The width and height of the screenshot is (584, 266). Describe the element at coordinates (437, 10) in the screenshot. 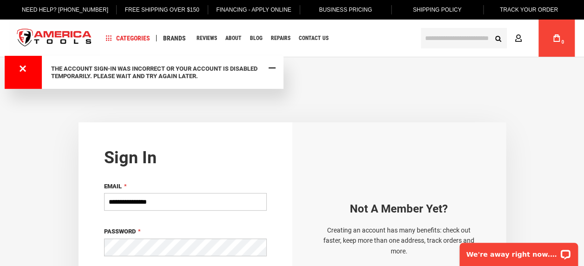

I see `span: Shipping Policy` at that location.